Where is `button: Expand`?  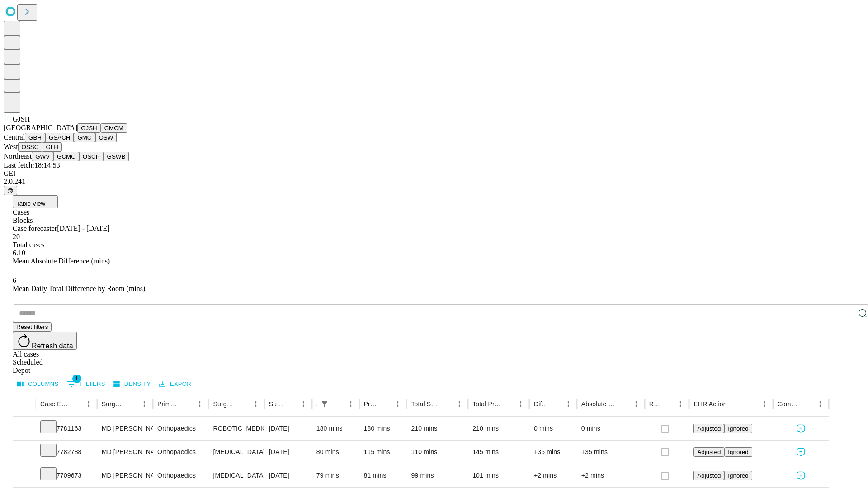 button: Expand is located at coordinates (25, 475).